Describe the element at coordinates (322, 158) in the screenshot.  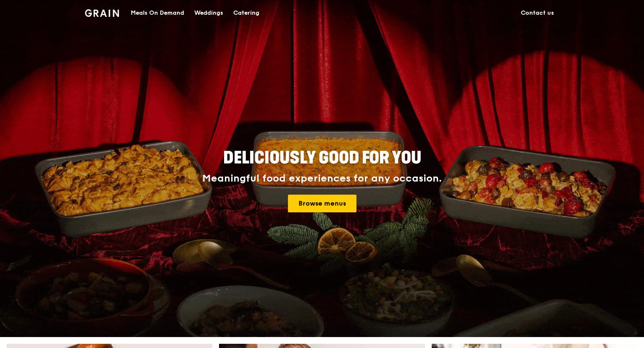
I see `span: Deliciously good for you` at that location.